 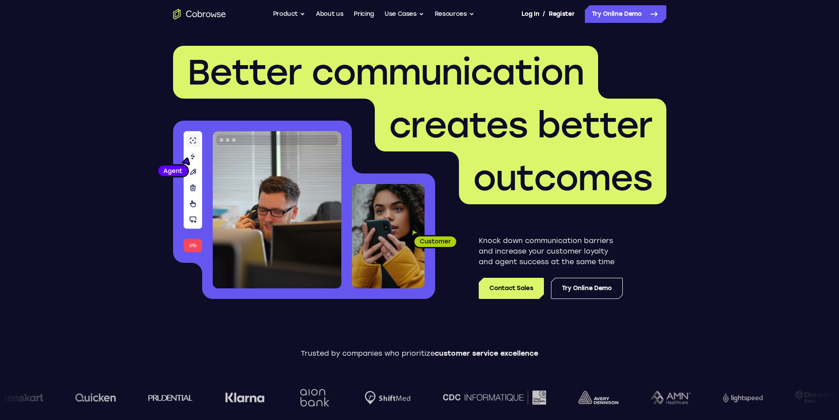 I want to click on img: AMN Healthcare, so click(x=670, y=398).